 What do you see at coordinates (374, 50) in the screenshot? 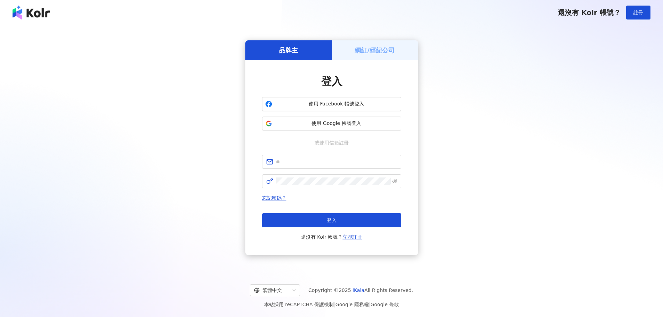
I see `h5: 網紅/經紀公司` at bounding box center [374, 50].